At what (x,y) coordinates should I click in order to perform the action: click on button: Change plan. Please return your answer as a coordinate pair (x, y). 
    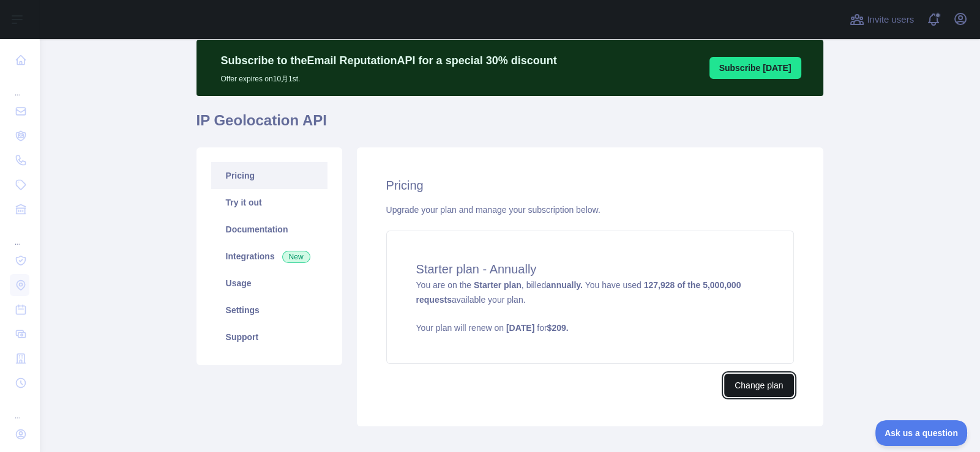
    Looking at the image, I should click on (758, 386).